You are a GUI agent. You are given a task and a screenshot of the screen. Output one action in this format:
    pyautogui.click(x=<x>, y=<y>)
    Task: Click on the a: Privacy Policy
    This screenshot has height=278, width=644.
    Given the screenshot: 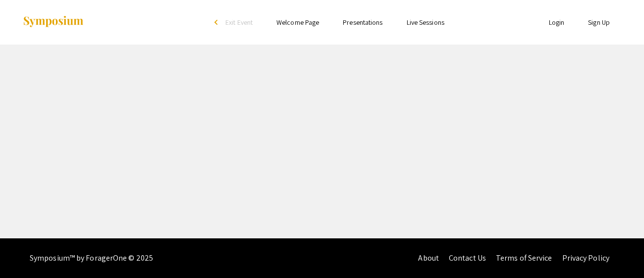 What is the action you would take?
    pyautogui.click(x=586, y=258)
    